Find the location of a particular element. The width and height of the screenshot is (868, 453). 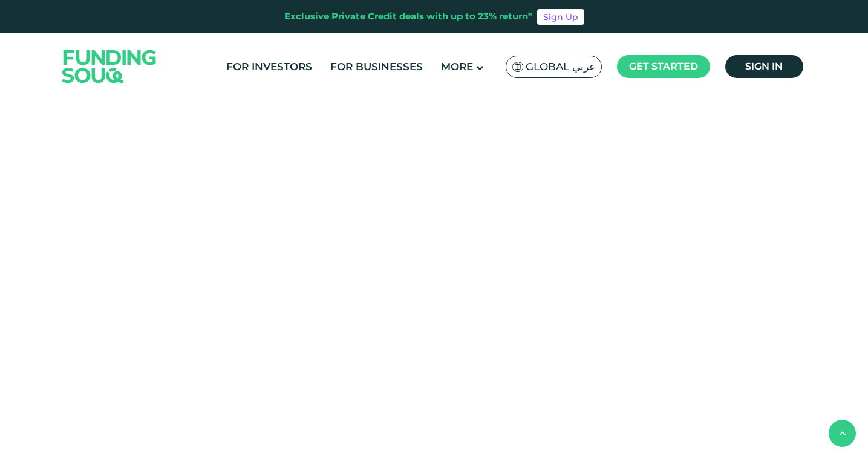

span: Global عربي is located at coordinates (560, 67).